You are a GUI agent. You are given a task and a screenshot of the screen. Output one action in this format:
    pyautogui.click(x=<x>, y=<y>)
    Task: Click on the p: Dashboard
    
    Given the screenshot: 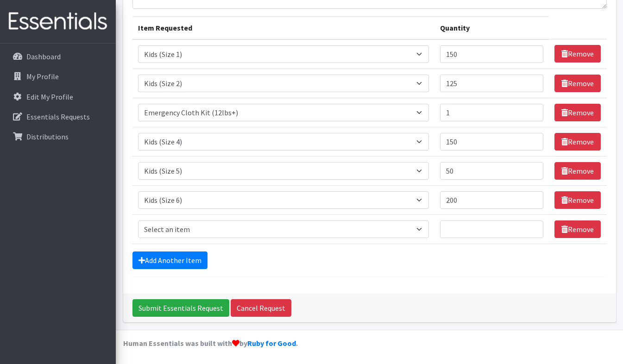 What is the action you would take?
    pyautogui.click(x=44, y=57)
    